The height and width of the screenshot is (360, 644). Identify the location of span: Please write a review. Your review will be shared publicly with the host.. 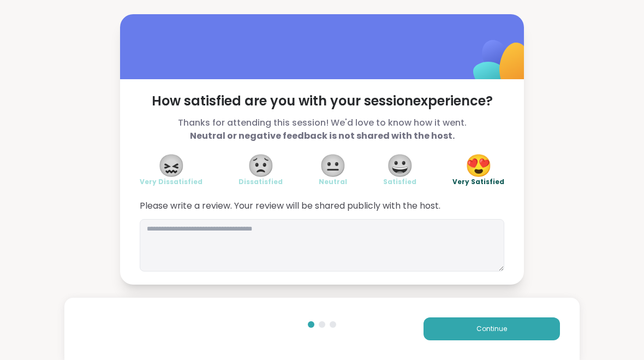
(322, 206).